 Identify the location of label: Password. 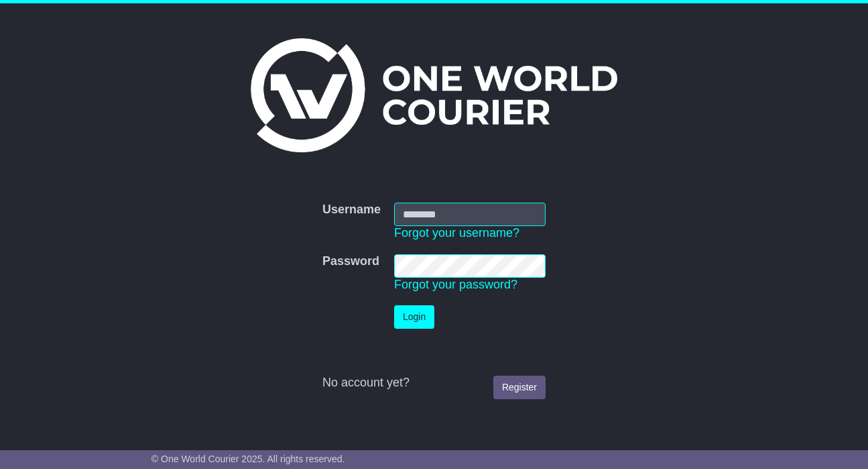
(351, 262).